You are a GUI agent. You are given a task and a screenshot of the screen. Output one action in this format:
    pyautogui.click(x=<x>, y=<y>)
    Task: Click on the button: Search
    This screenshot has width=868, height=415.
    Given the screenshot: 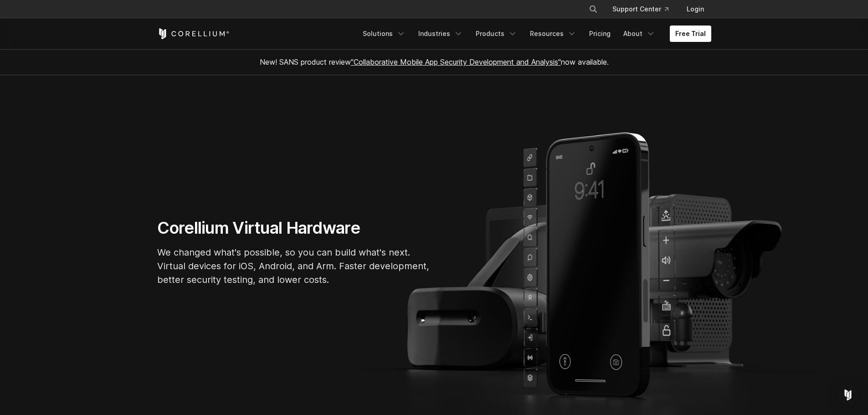 What is the action you would take?
    pyautogui.click(x=593, y=9)
    